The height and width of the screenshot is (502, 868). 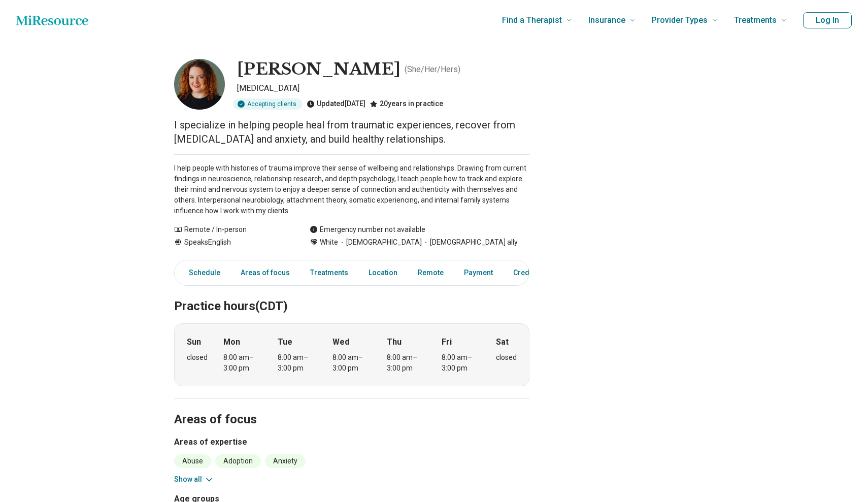 What do you see at coordinates (606, 20) in the screenshot?
I see `span: Insurance` at bounding box center [606, 20].